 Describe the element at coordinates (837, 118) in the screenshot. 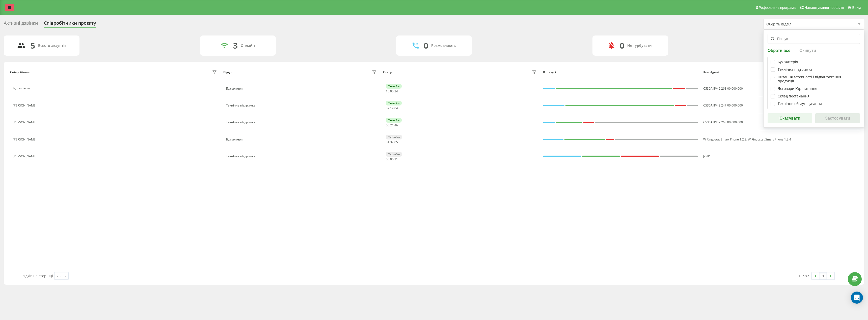

I see `button: Застосувати` at that location.